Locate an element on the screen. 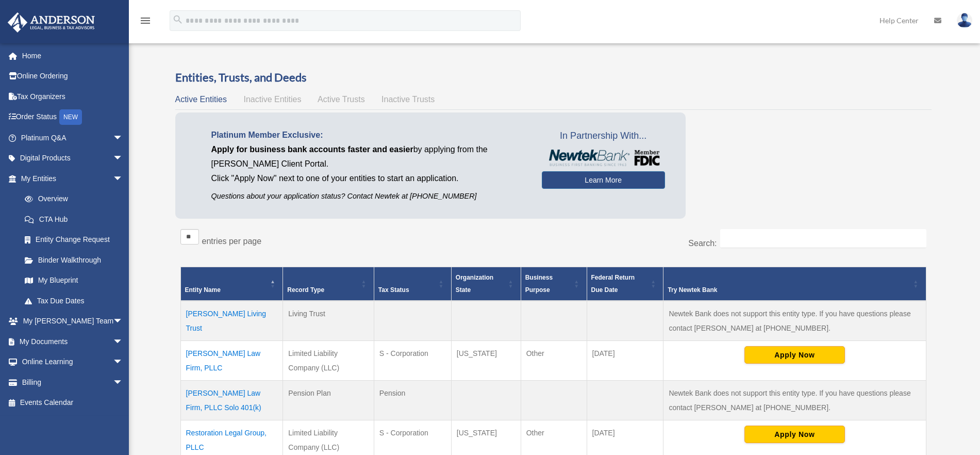 Image resolution: width=980 pixels, height=455 pixels. i: menu is located at coordinates (145, 21).